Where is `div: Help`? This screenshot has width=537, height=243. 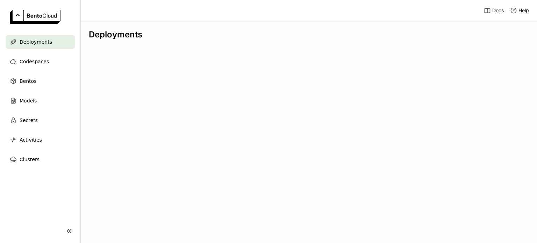 div: Help is located at coordinates (520, 10).